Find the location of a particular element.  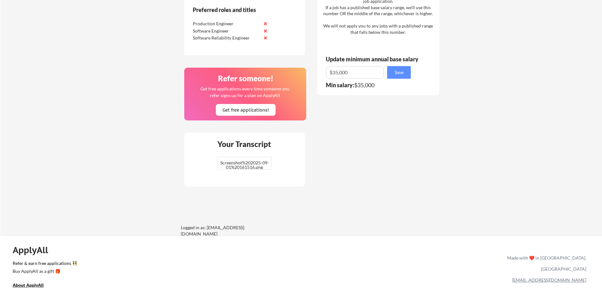

div: Buy ApplyAll as a gift 🎁 is located at coordinates (44, 271).